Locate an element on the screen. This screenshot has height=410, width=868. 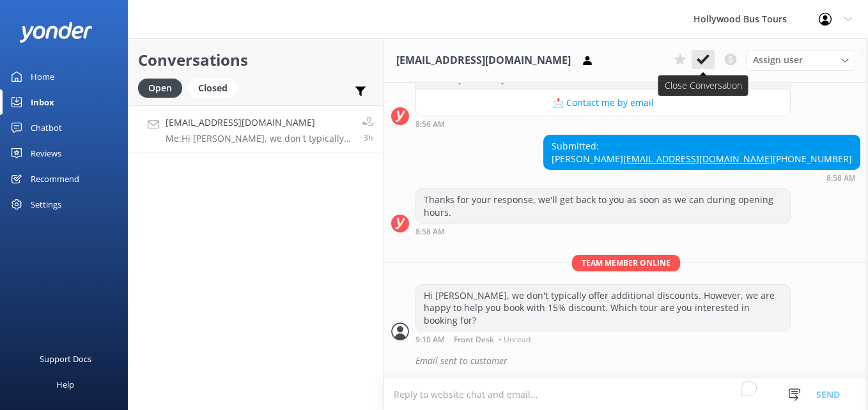
div: Help is located at coordinates (65, 385).